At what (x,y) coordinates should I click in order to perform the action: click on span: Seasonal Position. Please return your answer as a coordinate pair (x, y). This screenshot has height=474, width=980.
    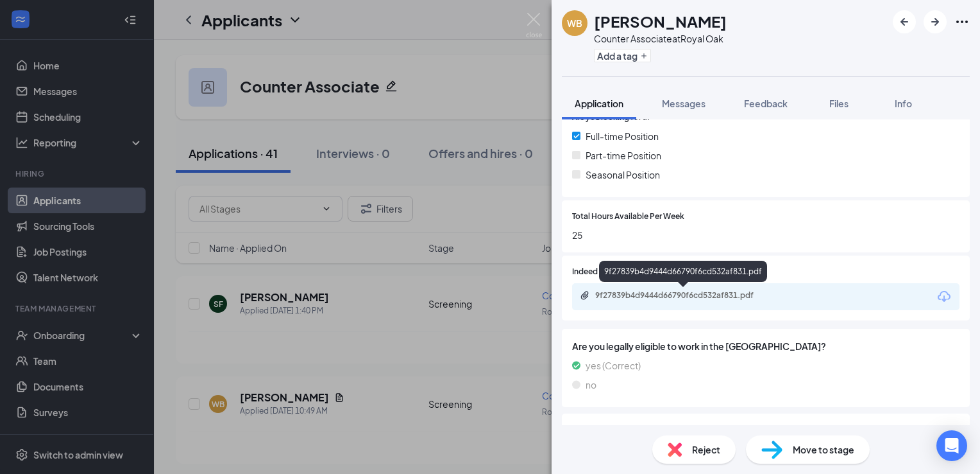
    Looking at the image, I should click on (623, 175).